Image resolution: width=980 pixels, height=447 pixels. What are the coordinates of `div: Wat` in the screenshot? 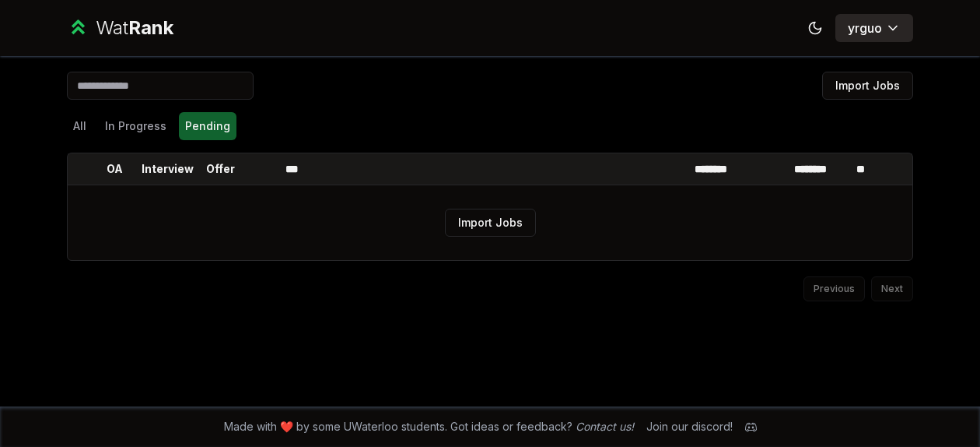 It's located at (135, 28).